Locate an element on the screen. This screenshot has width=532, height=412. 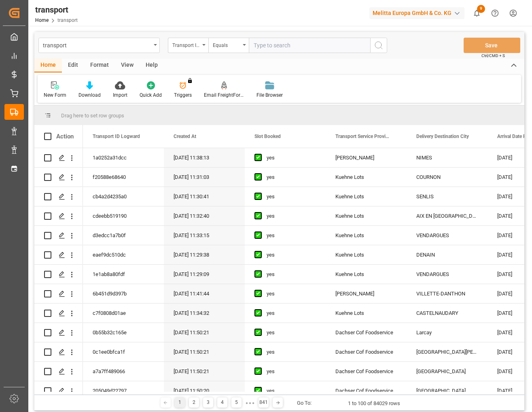
div: COURNON is located at coordinates (447, 177).